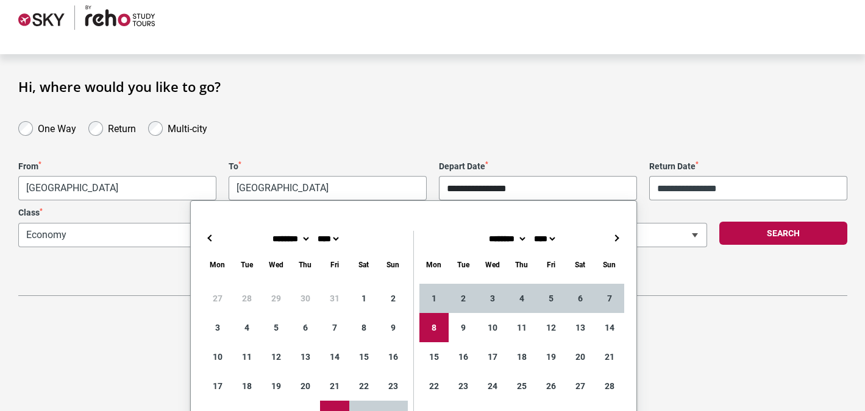  Describe the element at coordinates (57, 127) in the screenshot. I see `label: One Way` at that location.